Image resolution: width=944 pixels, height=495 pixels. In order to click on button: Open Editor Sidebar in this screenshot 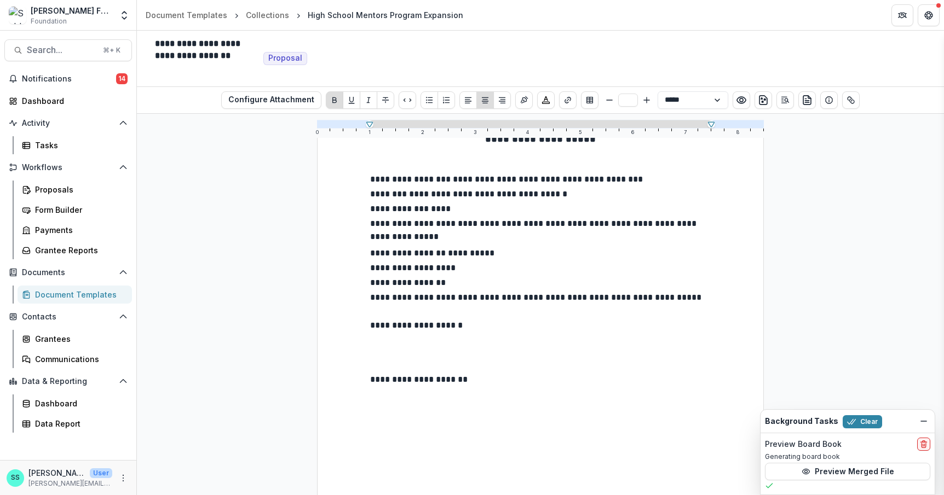, I will do `click(785, 100)`.